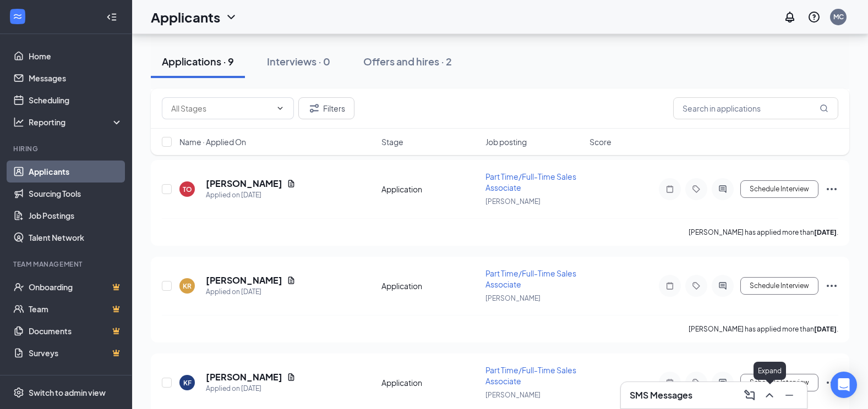  I want to click on a: Scheduling, so click(75, 100).